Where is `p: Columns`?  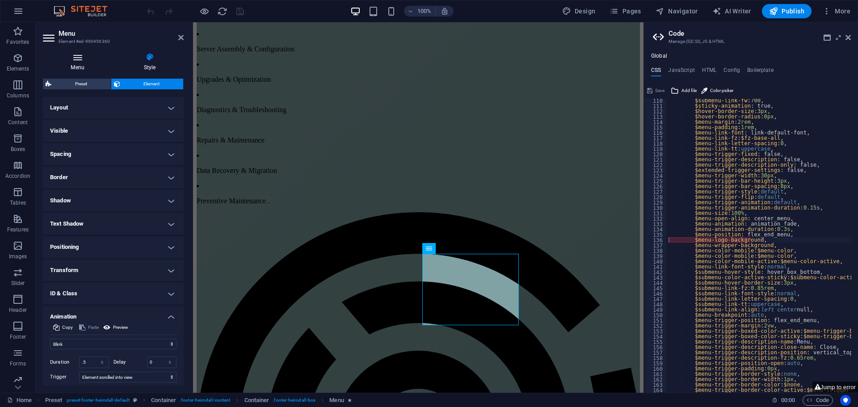
p: Columns is located at coordinates (18, 96).